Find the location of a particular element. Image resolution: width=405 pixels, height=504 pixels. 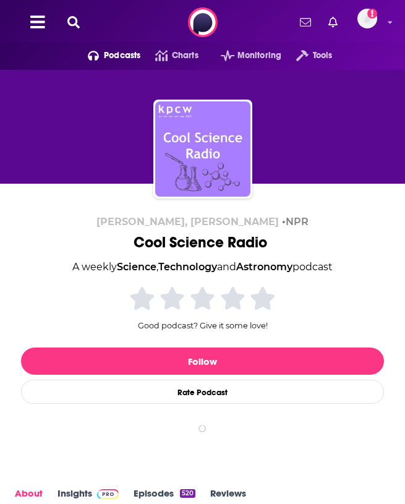

span: Logged in as high10media is located at coordinates (368, 19).